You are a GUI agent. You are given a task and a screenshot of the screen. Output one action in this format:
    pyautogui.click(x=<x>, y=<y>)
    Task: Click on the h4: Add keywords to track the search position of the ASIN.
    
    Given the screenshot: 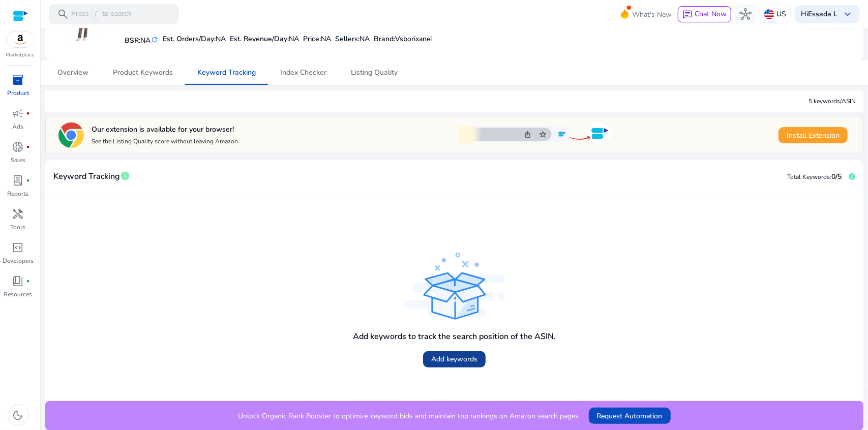 What is the action you would take?
    pyautogui.click(x=454, y=337)
    